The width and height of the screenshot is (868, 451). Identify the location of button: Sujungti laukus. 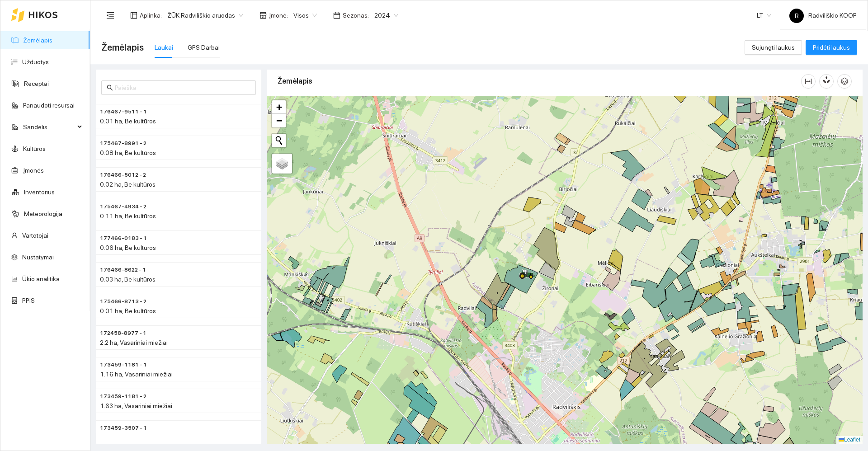
(773, 48).